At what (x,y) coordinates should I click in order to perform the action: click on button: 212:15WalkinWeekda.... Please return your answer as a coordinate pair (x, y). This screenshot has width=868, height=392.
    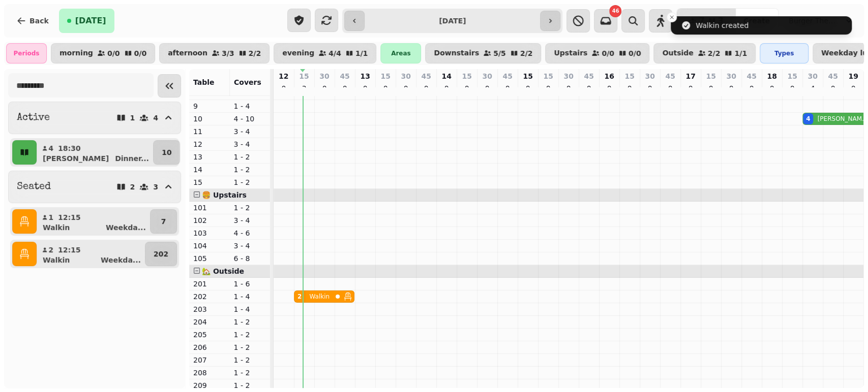
    Looking at the image, I should click on (91, 254).